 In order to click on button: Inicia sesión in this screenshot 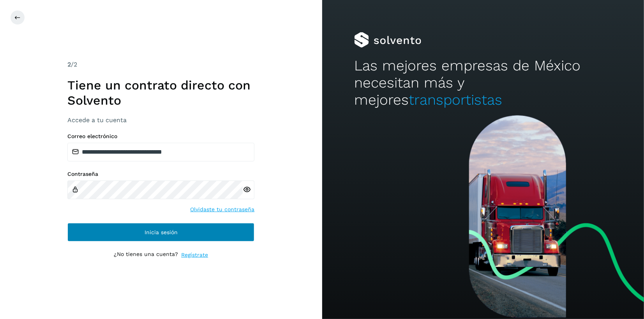, I will do `click(161, 232)`.